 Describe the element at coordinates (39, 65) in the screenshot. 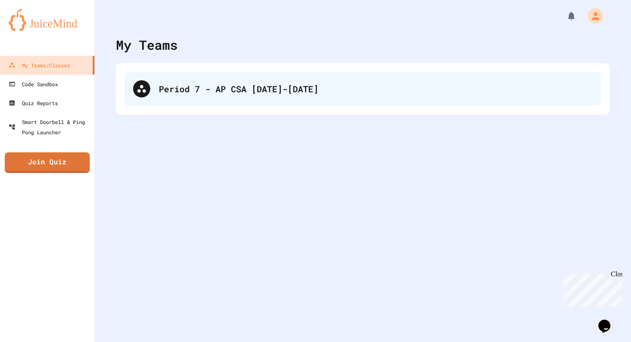

I see `div: My Teams/Classes` at that location.